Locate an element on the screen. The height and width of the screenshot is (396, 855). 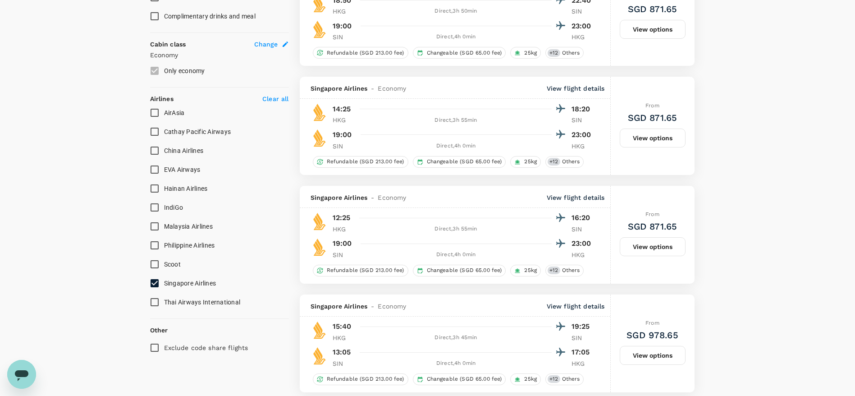
p: 12:25 is located at coordinates (342, 218).